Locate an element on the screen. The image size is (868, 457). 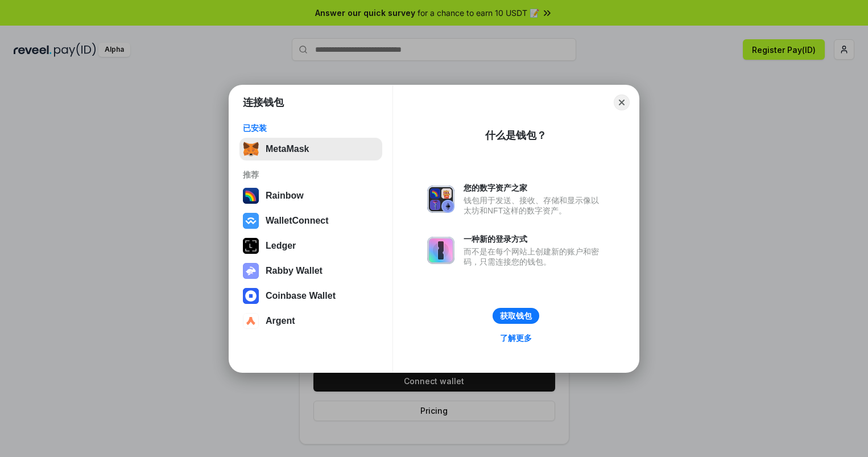
div: Rainbow is located at coordinates (284, 195).